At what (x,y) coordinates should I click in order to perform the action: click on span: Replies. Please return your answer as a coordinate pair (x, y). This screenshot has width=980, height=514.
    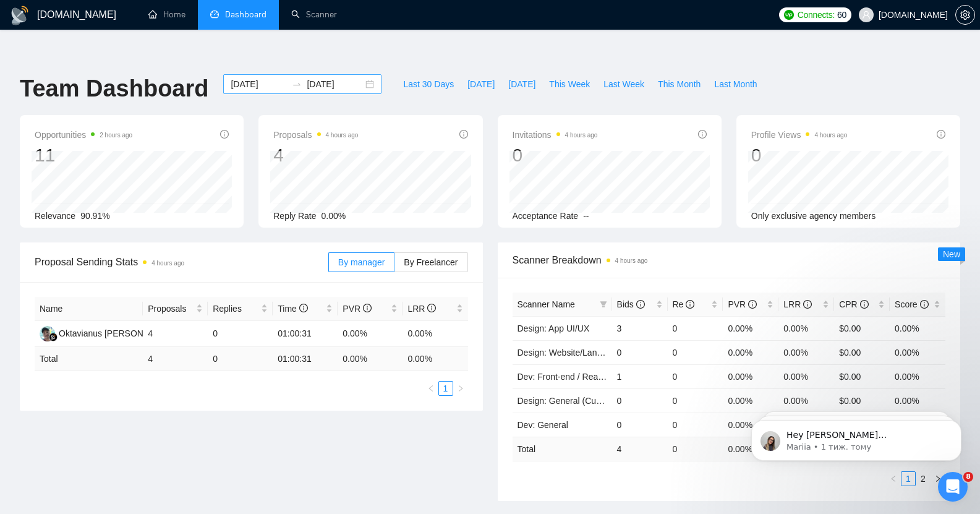
    Looking at the image, I should click on (235, 309).